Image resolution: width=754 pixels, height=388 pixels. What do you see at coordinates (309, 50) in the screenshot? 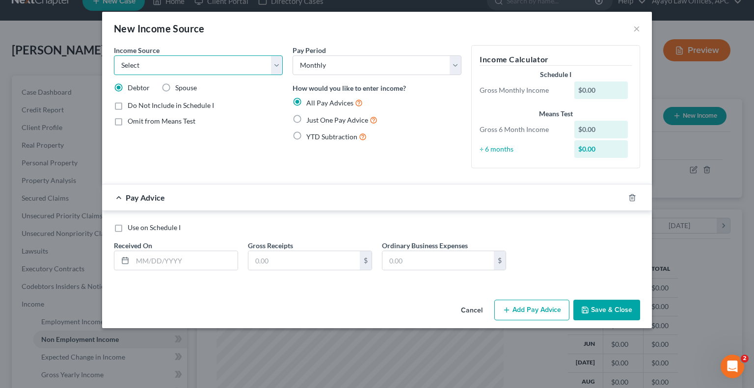
I see `label: Pay Period` at bounding box center [309, 50].